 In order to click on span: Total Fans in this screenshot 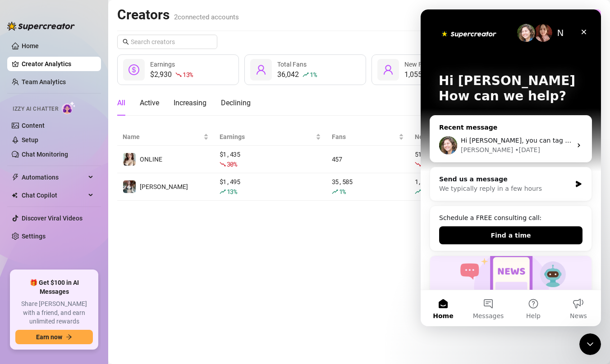, I will do `click(292, 64)`.